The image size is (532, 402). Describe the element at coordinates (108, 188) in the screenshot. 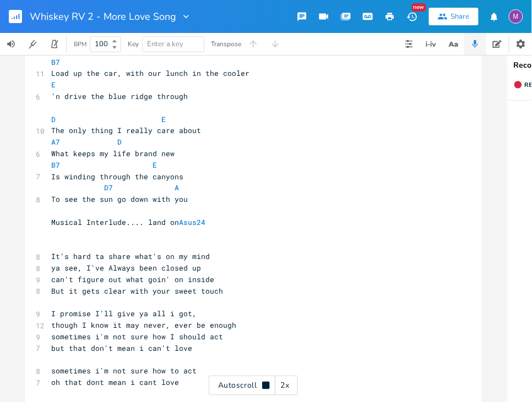

I see `span: D7` at that location.